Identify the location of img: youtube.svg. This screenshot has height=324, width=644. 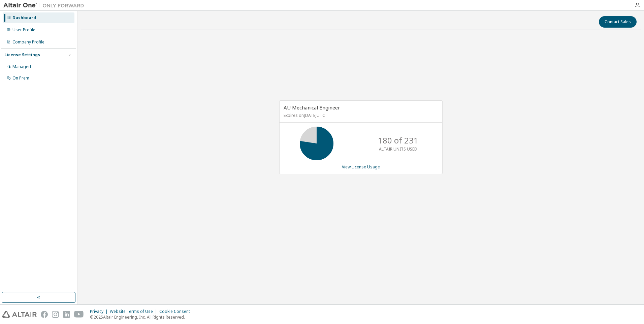
(79, 314).